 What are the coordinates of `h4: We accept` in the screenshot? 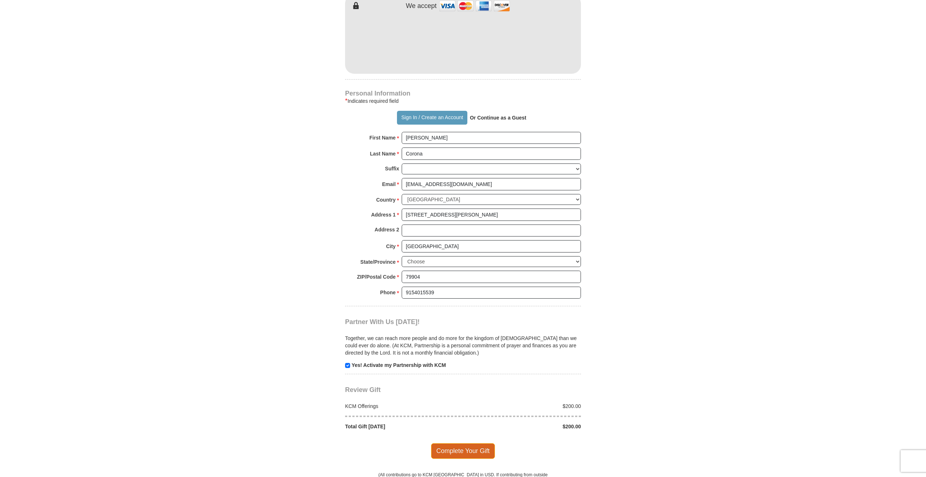 It's located at (421, 6).